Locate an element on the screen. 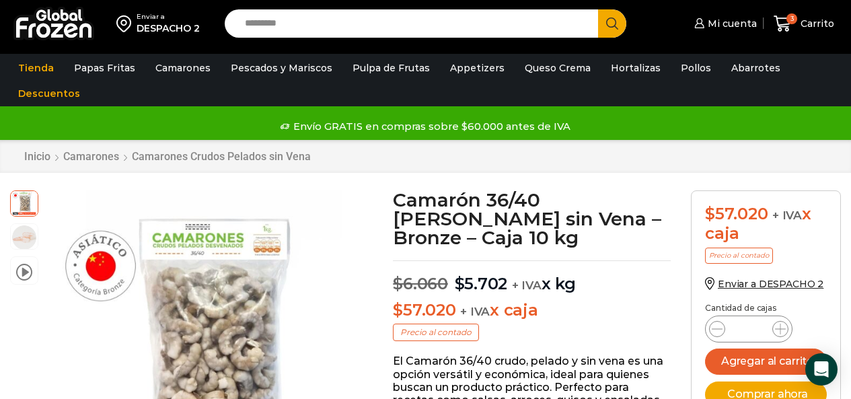  div: Enviar a is located at coordinates (168, 17).